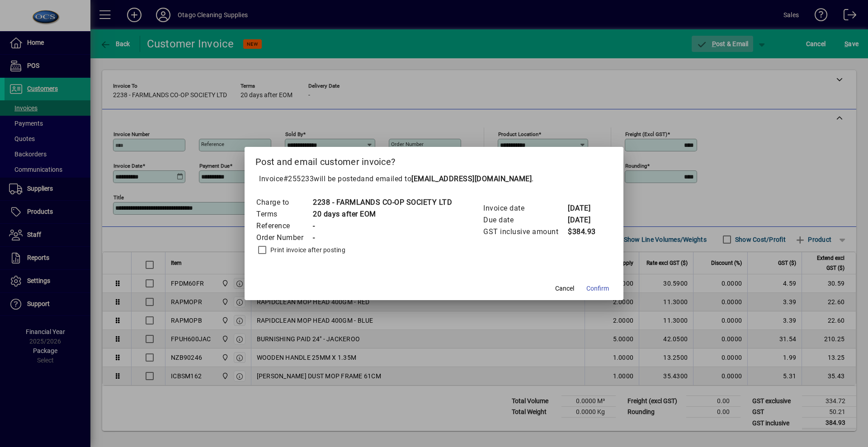  I want to click on p: Invoice will be posted ., so click(434, 179).